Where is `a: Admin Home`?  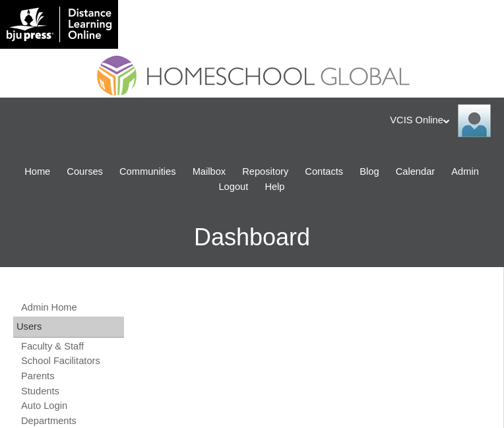 a: Admin Home is located at coordinates (72, 307).